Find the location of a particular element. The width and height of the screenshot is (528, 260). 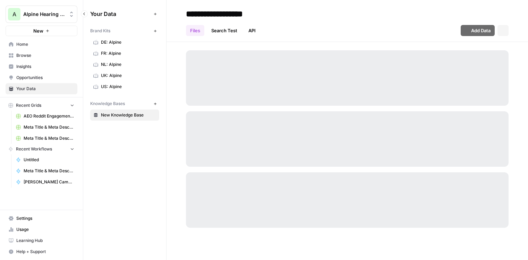

span: US: Alpine is located at coordinates (128, 87).